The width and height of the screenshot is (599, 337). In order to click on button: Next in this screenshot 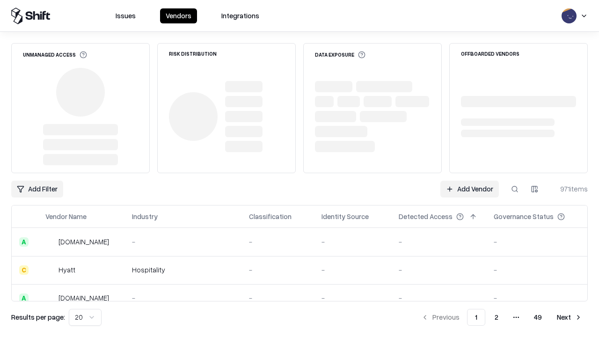, I will do `click(570, 317)`.